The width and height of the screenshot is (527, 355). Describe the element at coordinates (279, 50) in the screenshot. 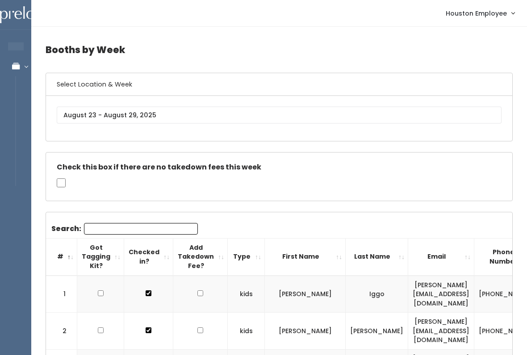

I see `h4: Booths by Week` at that location.